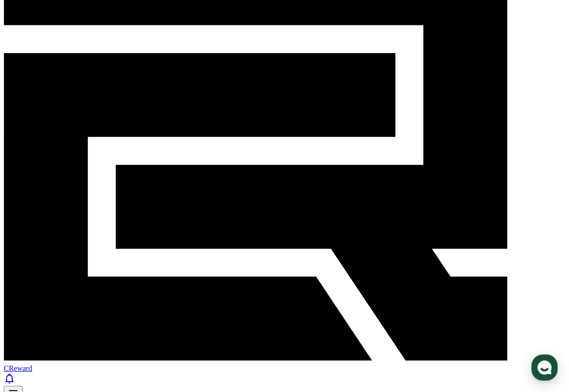 The width and height of the screenshot is (569, 392). I want to click on span: 대화, so click(92, 317).